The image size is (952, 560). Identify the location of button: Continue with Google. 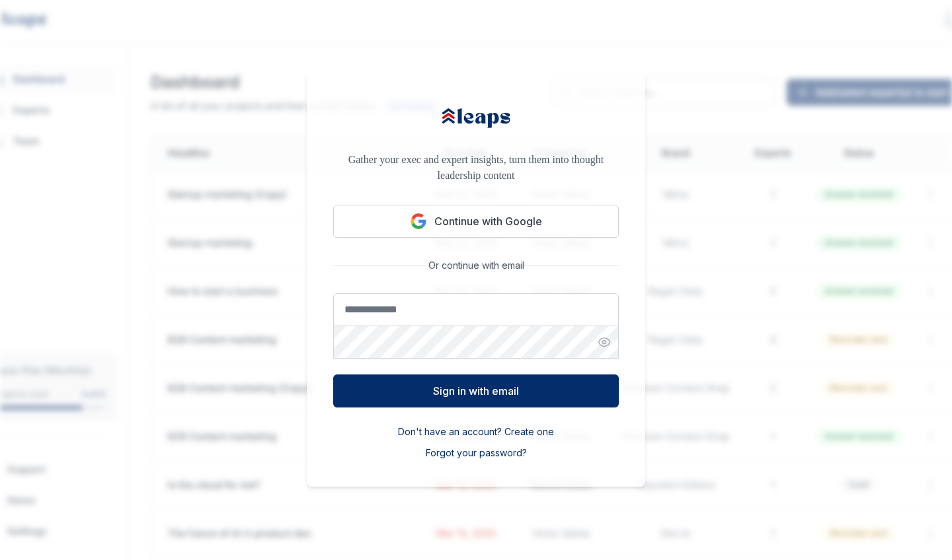
(476, 221).